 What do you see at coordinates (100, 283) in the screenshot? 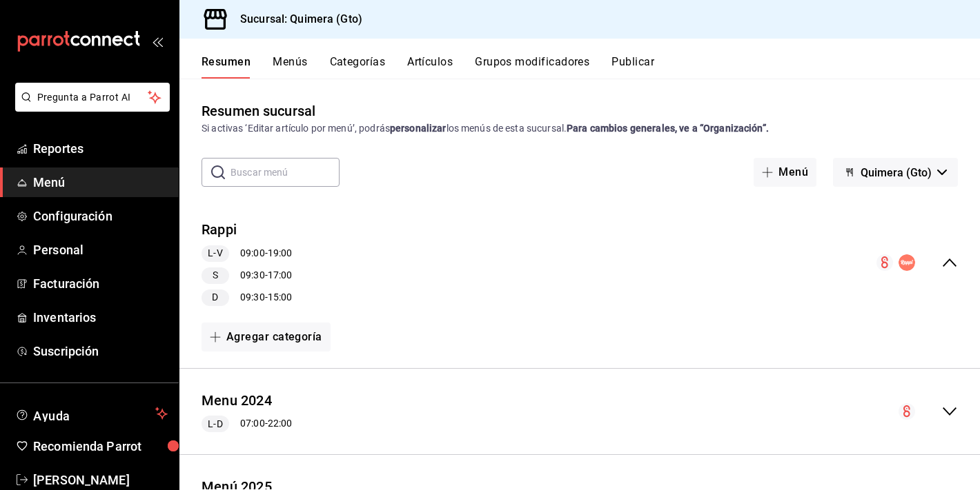
I see `span: Facturación` at bounding box center [100, 283].